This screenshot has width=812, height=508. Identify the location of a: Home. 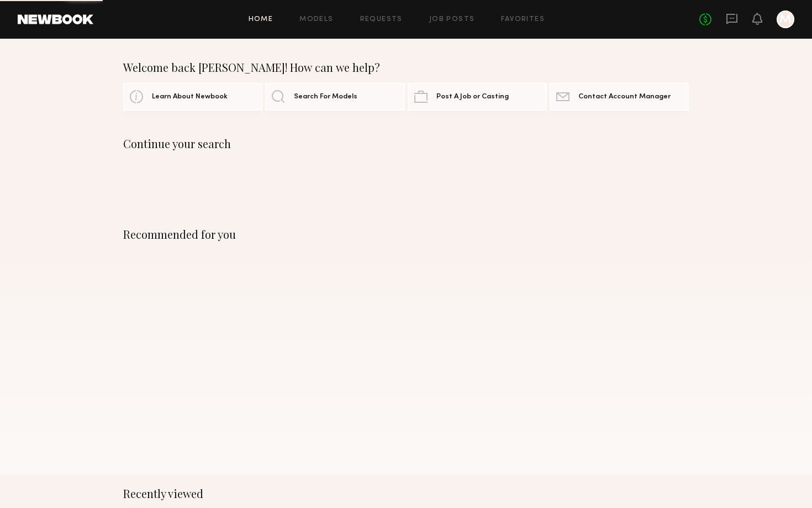
(261, 19).